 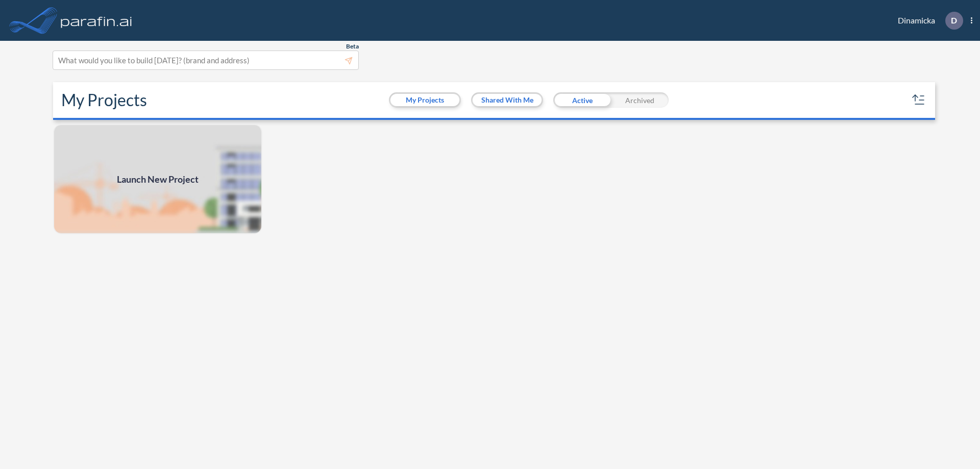 What do you see at coordinates (158, 180) in the screenshot?
I see `span: Launch New Project` at bounding box center [158, 180].